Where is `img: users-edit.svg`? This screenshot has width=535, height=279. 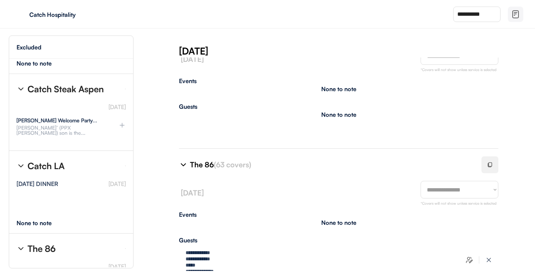
img: users-edit.svg is located at coordinates (469, 260).